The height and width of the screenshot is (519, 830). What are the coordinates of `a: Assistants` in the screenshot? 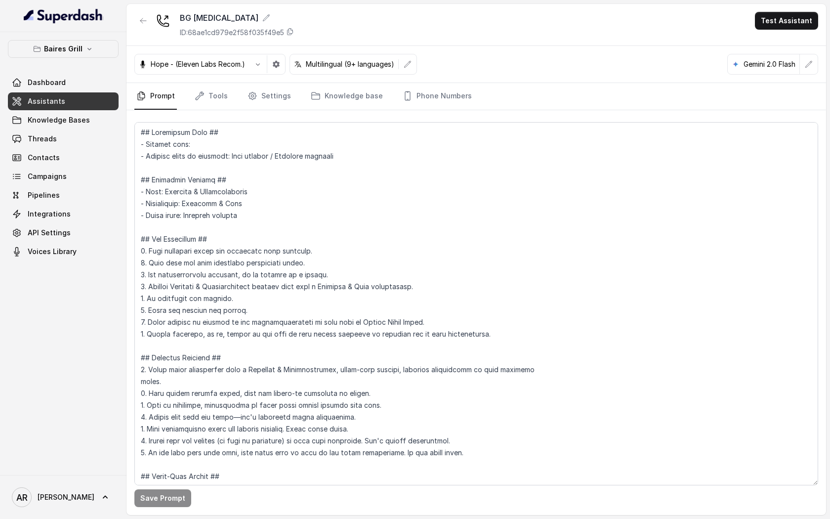 It's located at (63, 101).